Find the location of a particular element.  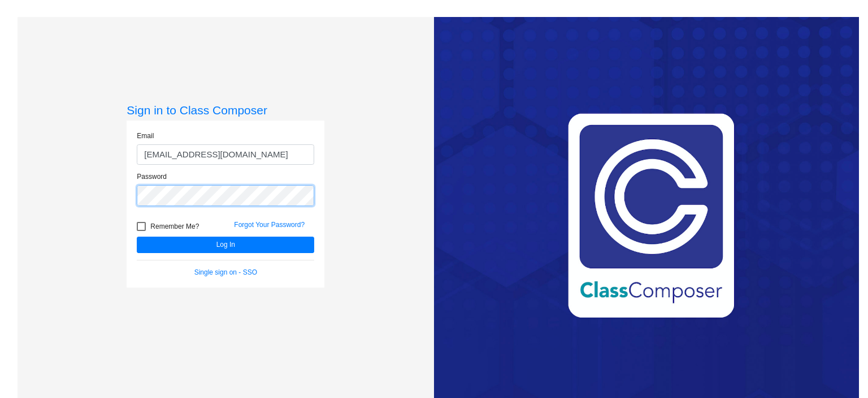

button: Log In is located at coordinates (225, 244).